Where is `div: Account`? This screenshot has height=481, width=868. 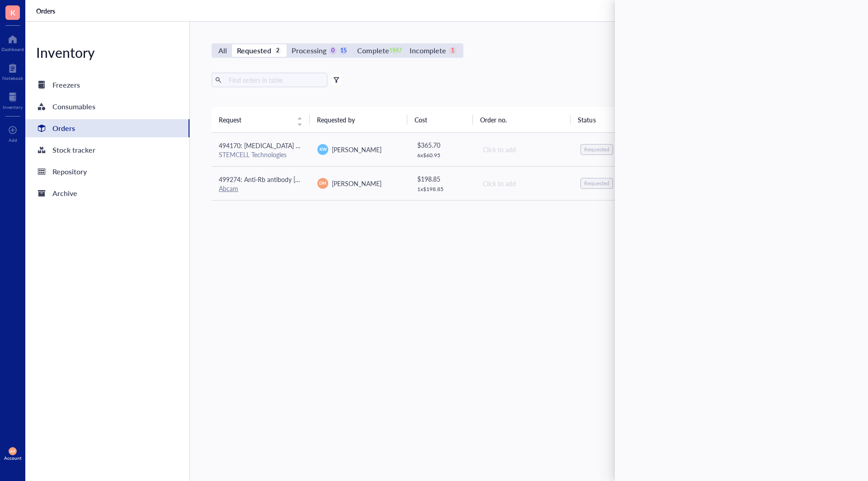 div: Account is located at coordinates (13, 458).